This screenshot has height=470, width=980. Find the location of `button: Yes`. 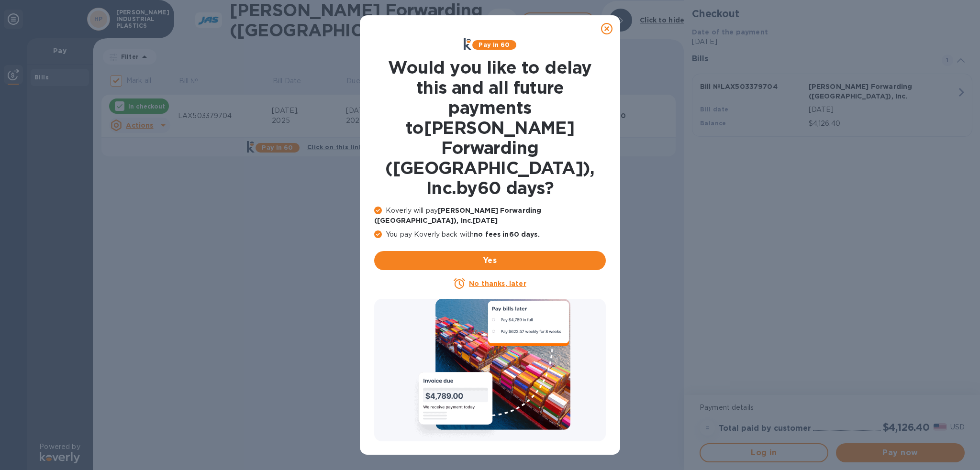

button: Yes is located at coordinates (490, 260).